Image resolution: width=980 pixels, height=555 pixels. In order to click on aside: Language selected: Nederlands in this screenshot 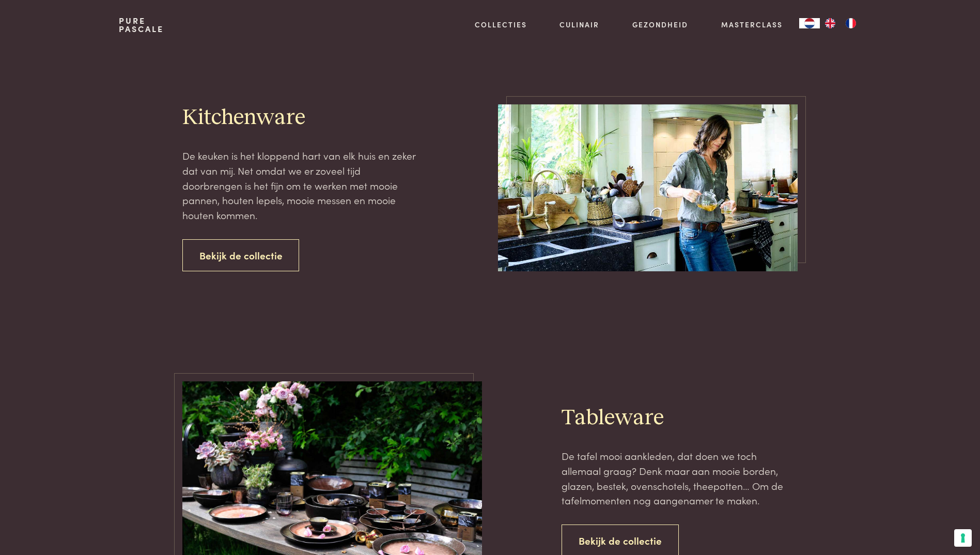, I will do `click(831, 24)`.